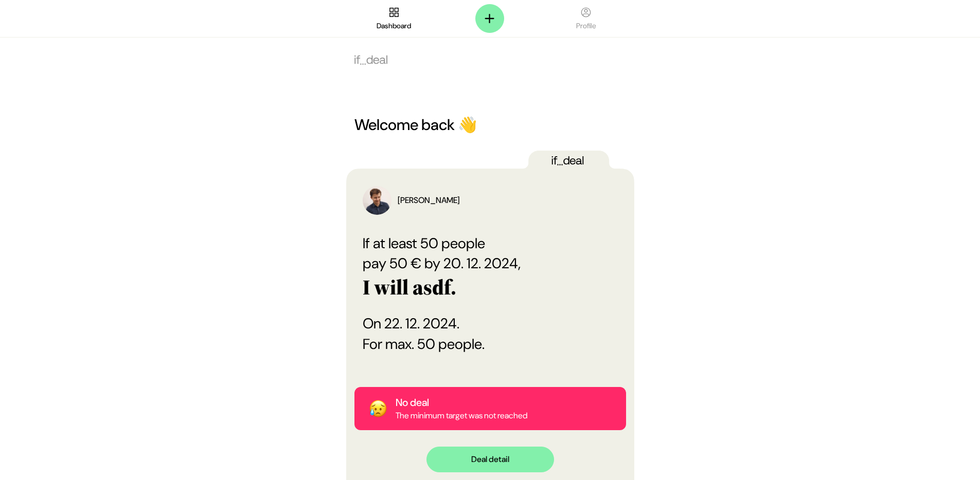 The width and height of the screenshot is (980, 480). I want to click on div: Welcome back 👋, so click(490, 125).